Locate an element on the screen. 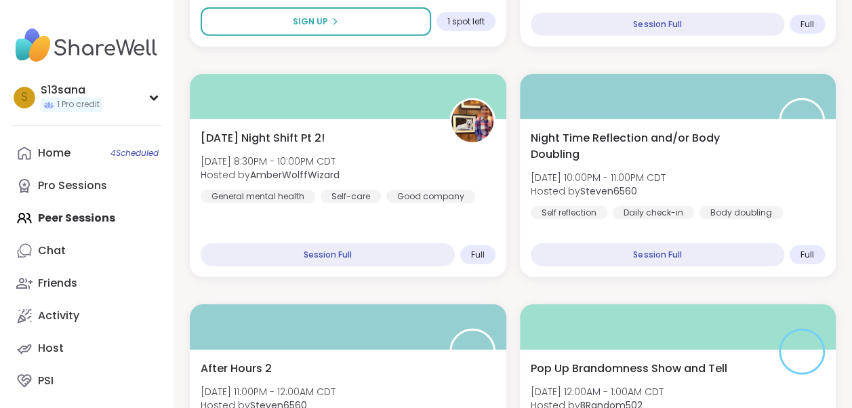 This screenshot has width=852, height=408. div: Pro Sessions is located at coordinates (73, 186).